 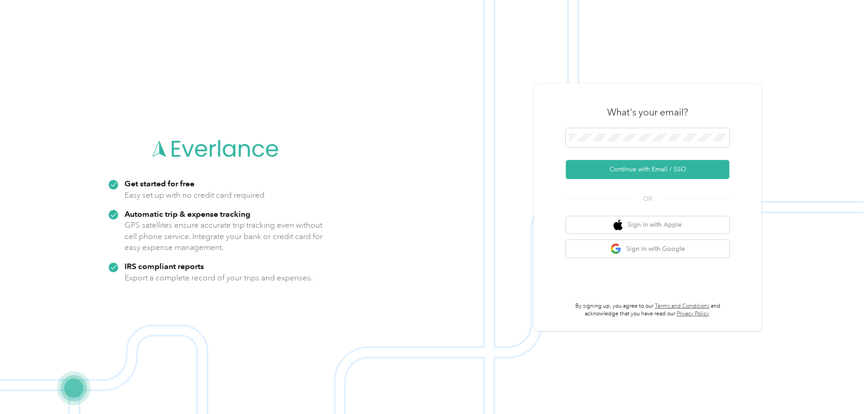 I want to click on a: Privacy Policy, so click(x=693, y=313).